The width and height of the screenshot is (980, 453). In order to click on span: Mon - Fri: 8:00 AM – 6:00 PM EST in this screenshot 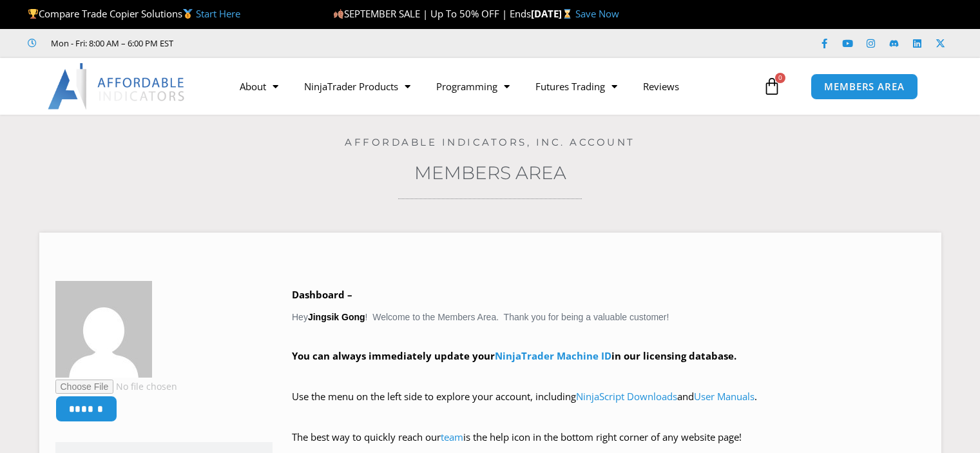, I will do `click(110, 43)`.